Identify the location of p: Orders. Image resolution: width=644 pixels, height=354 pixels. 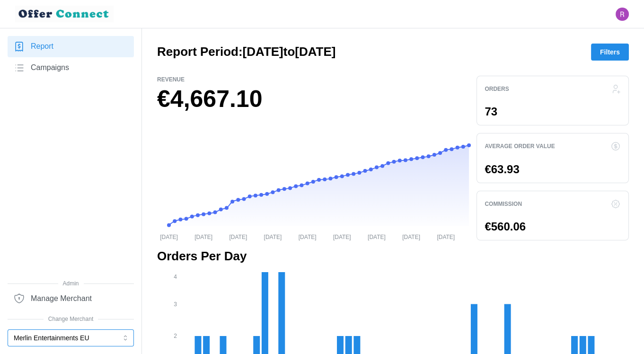
(496, 89).